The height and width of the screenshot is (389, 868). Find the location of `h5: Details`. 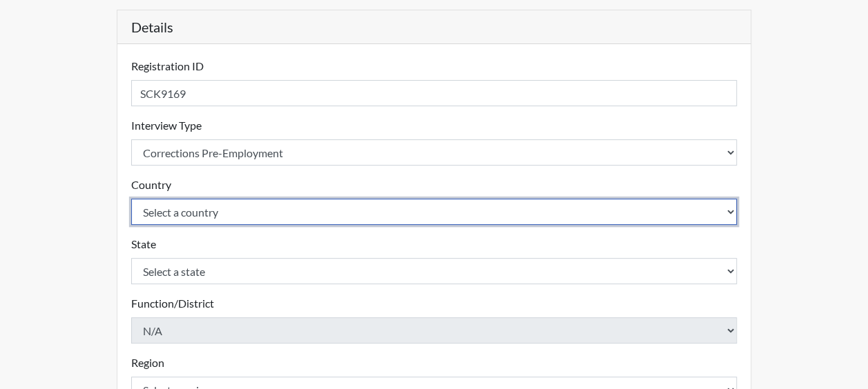

h5: Details is located at coordinates (434, 27).